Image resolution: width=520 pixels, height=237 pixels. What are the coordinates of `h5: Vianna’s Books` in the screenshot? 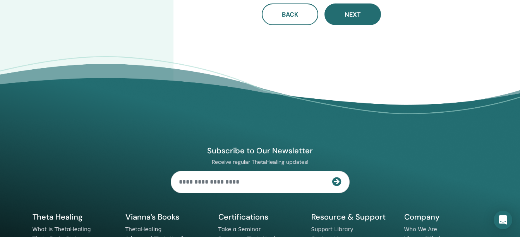 It's located at (167, 217).